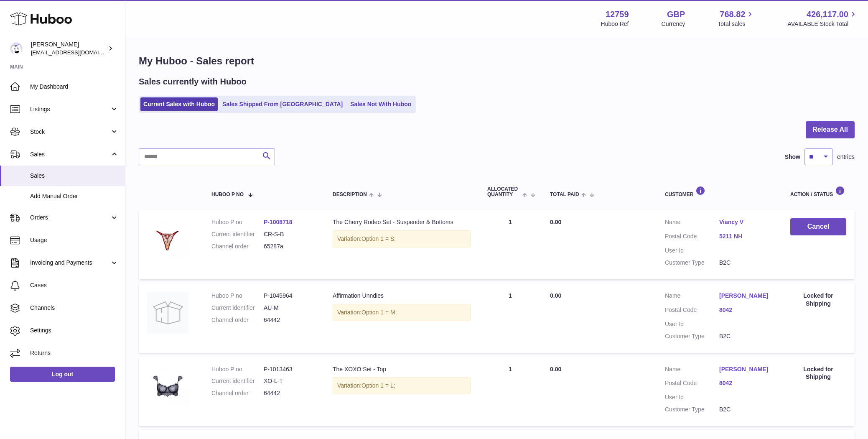  Describe the element at coordinates (350, 194) in the screenshot. I see `span: Description` at that location.